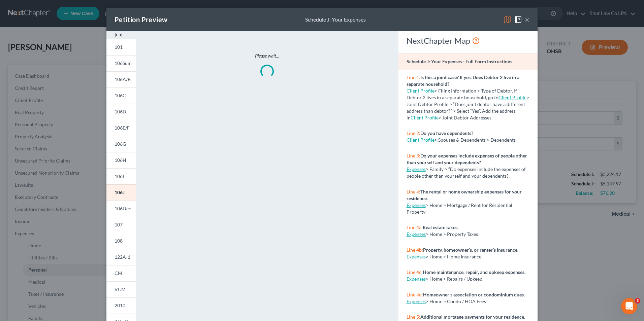 This screenshot has height=321, width=644. Describe the element at coordinates (120, 111) in the screenshot. I see `span: 106D` at that location.